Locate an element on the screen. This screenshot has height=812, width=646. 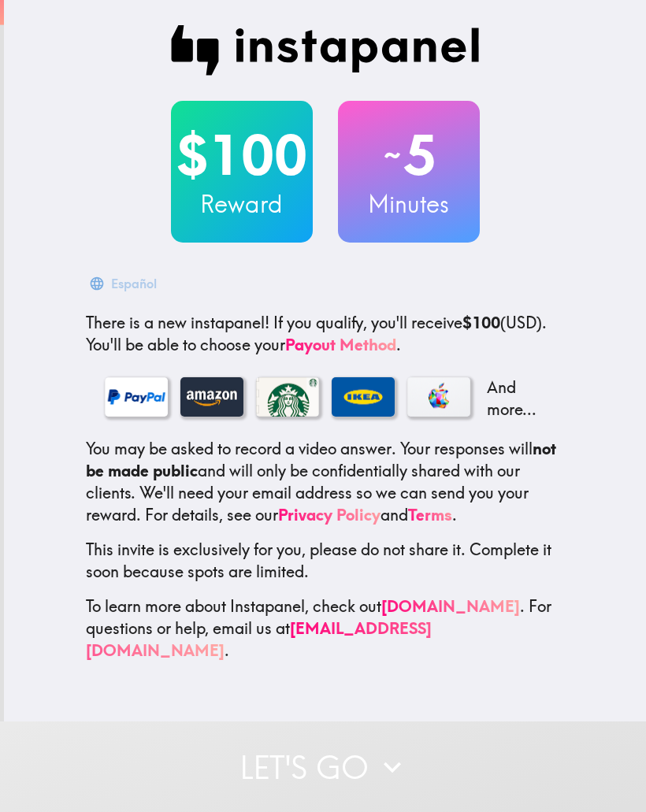
p: And more... is located at coordinates (515, 398).